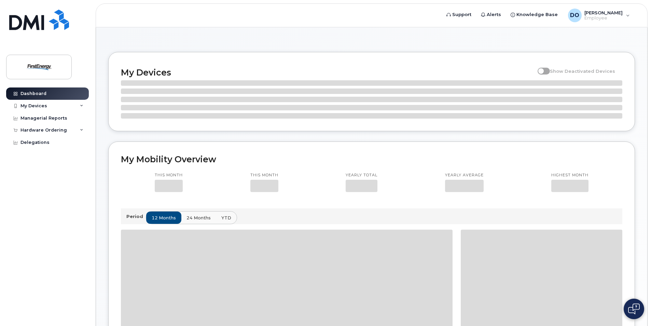 This screenshot has width=651, height=326. Describe the element at coordinates (541, 67) in the screenshot. I see `input: Show Deactivated Devices` at that location.